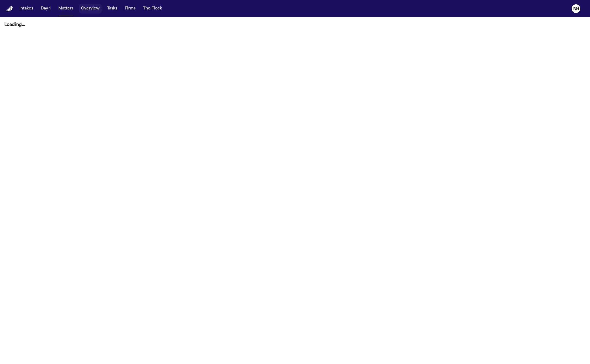 The image size is (590, 364). What do you see at coordinates (295, 25) in the screenshot?
I see `p: Loading...` at bounding box center [295, 25].